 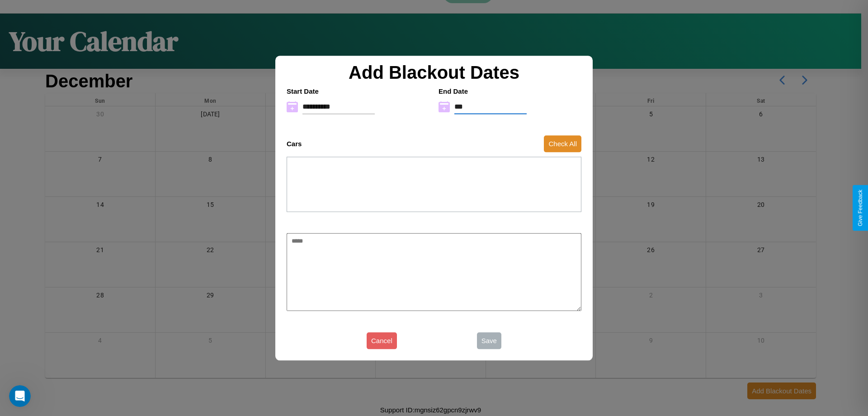 What do you see at coordinates (381, 341) in the screenshot?
I see `button: Cancel` at bounding box center [381, 341].